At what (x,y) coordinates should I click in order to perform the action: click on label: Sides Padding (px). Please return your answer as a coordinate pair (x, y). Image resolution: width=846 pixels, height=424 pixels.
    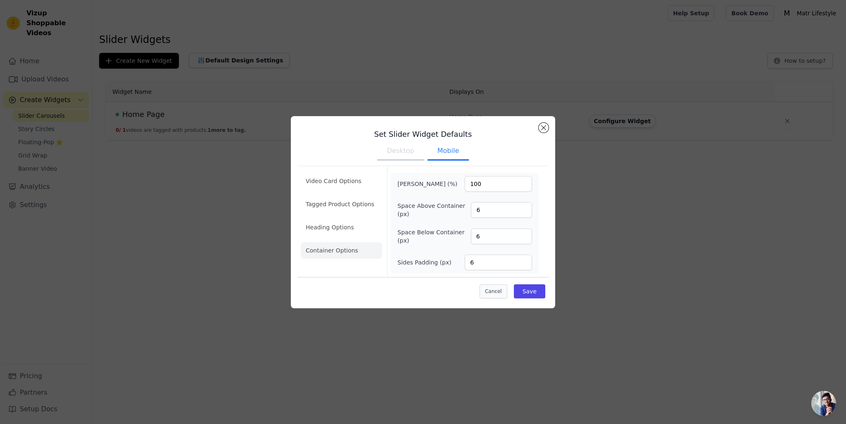
    Looking at the image, I should click on (424, 262).